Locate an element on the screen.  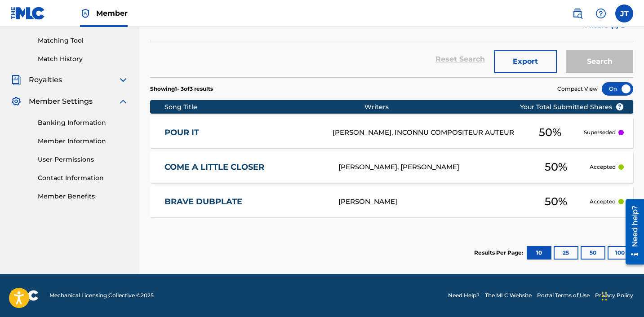
a: User Permissions is located at coordinates (83, 160).